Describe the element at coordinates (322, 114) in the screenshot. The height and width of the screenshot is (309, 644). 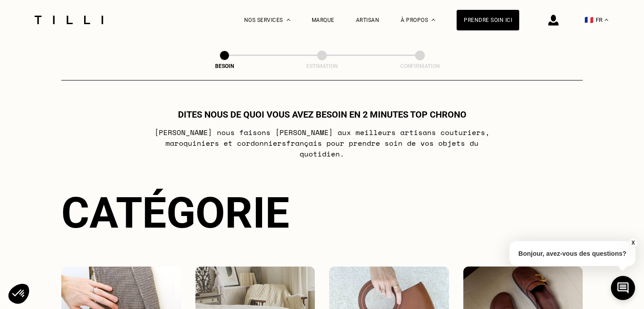
I see `h1: Dites nous de quoi vous avez besoin en 2 minutes top chrono` at that location.